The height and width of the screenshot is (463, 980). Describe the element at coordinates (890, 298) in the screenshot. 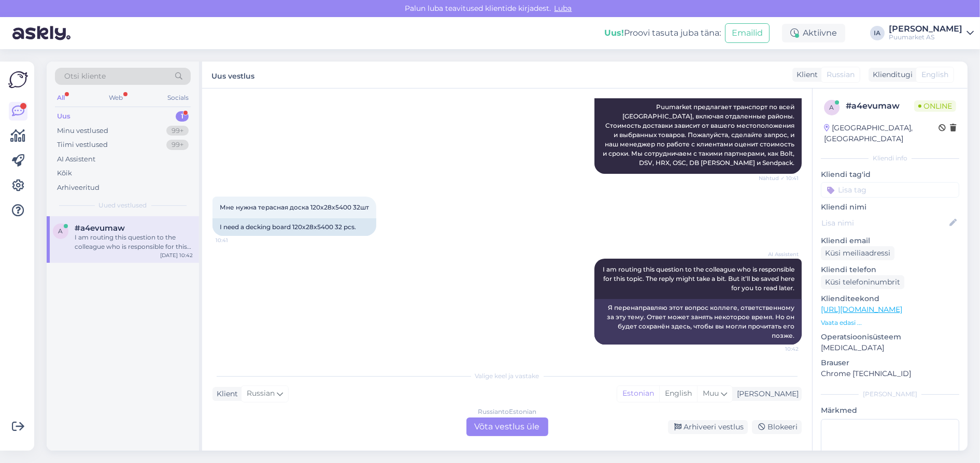

I see `p: Klienditeekond` at that location.